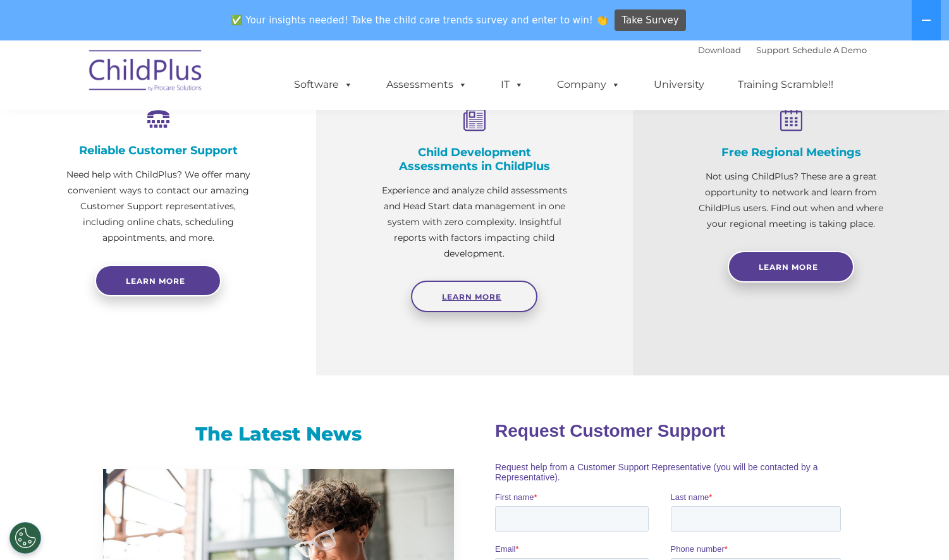 The image size is (949, 560). What do you see at coordinates (589, 84) in the screenshot?
I see `a: Company` at bounding box center [589, 84].